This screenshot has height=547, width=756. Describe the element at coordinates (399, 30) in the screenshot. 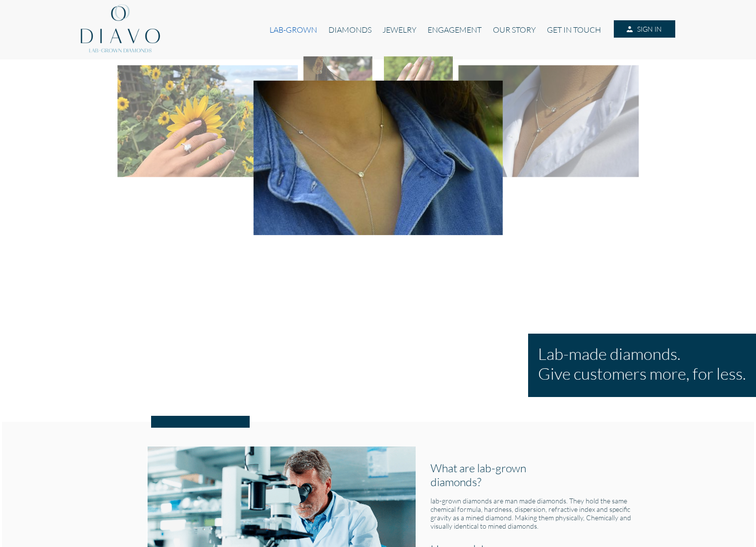

I see `a: JEWELRY` at that location.